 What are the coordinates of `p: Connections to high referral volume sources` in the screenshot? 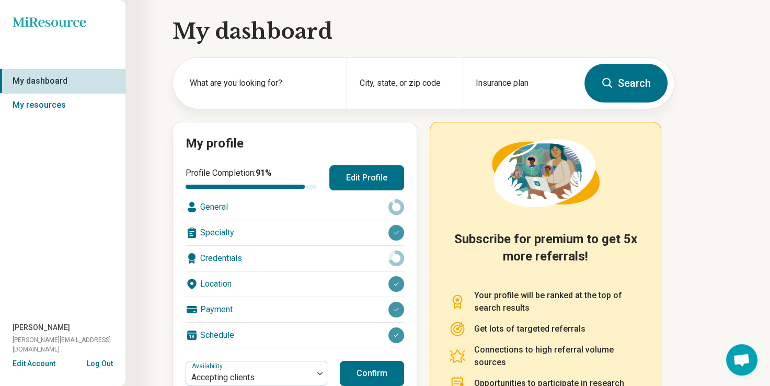 It's located at (558, 356).